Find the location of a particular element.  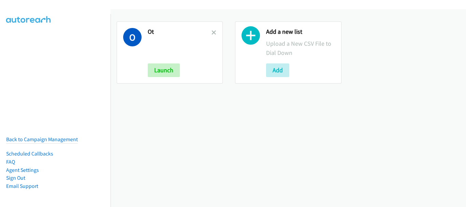

h2: Ot is located at coordinates (179, 32).